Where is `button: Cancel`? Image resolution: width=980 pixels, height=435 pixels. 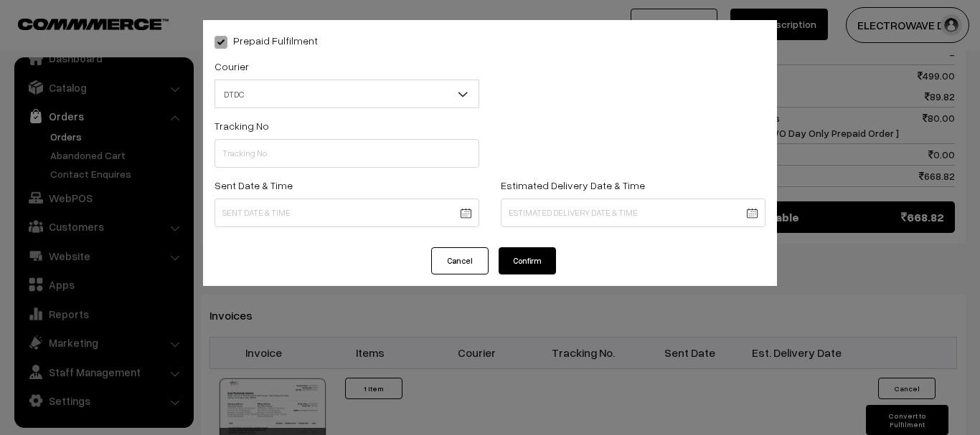 button: Cancel is located at coordinates (460, 261).